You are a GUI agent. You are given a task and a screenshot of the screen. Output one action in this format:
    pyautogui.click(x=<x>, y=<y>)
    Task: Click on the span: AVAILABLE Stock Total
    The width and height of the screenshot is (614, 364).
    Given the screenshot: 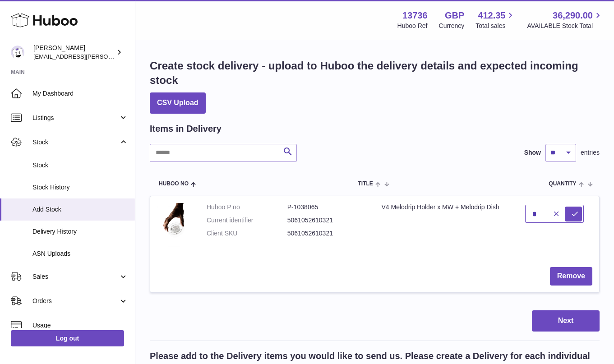 What is the action you would take?
    pyautogui.click(x=565, y=26)
    